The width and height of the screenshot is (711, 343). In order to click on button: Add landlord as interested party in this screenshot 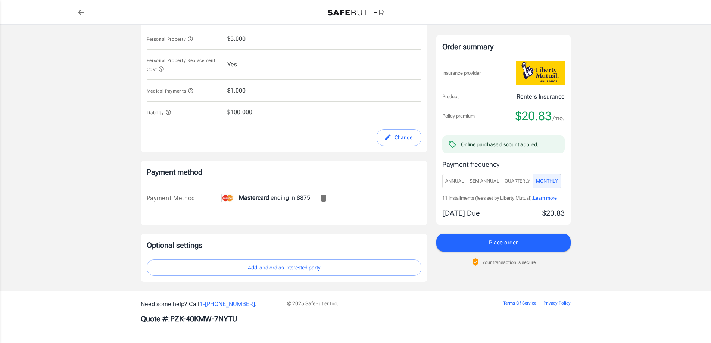, I will do `click(284, 268)`.